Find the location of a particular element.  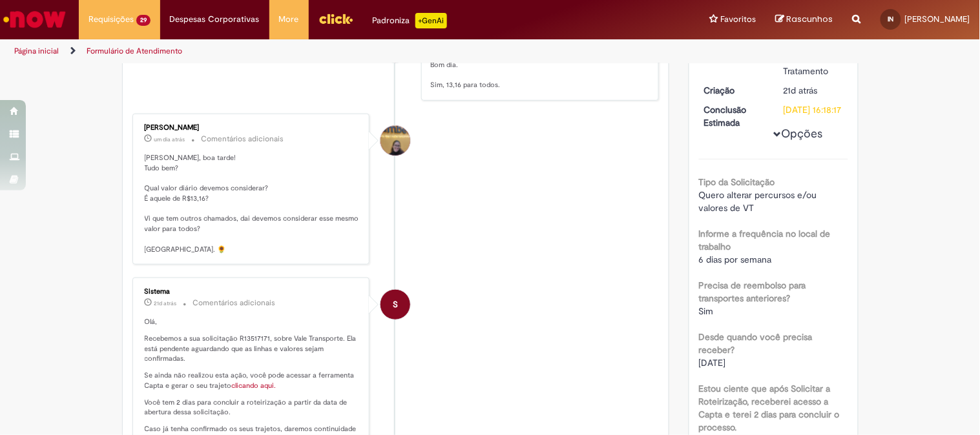

img: click_logo_yellow_360x200.png is located at coordinates (336, 19).